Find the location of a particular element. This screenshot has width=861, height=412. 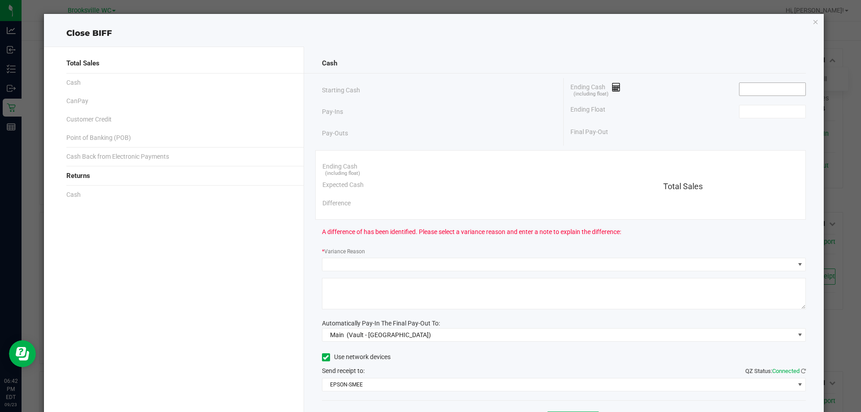

span: Starting Cash is located at coordinates (341, 90).